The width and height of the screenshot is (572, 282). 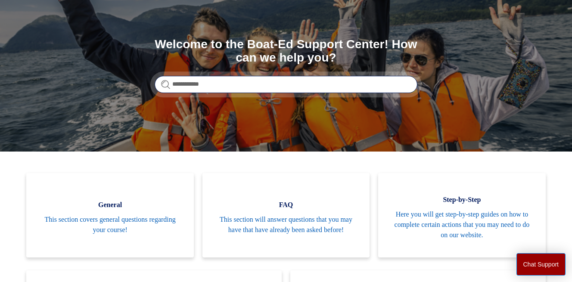 I want to click on button: Chat Support, so click(x=541, y=264).